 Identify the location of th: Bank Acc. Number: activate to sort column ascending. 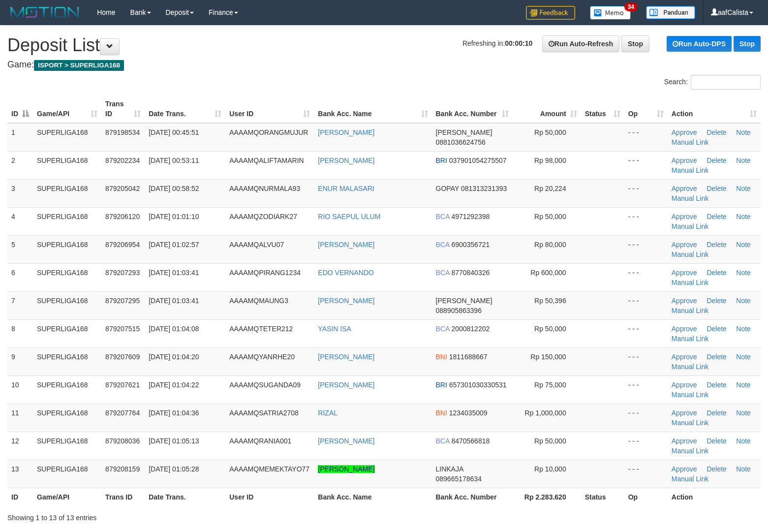
(473, 109).